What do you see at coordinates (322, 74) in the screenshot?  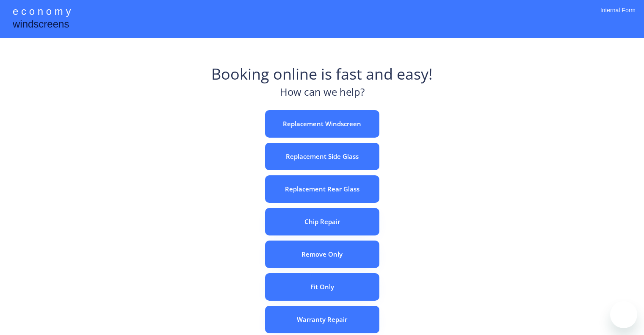 I see `div: Booking online is fast and easy!` at bounding box center [322, 74].